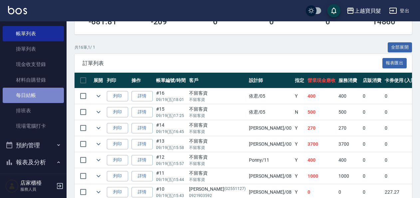 The height and width of the screenshot is (198, 420). I want to click on a: 排班表, so click(33, 111).